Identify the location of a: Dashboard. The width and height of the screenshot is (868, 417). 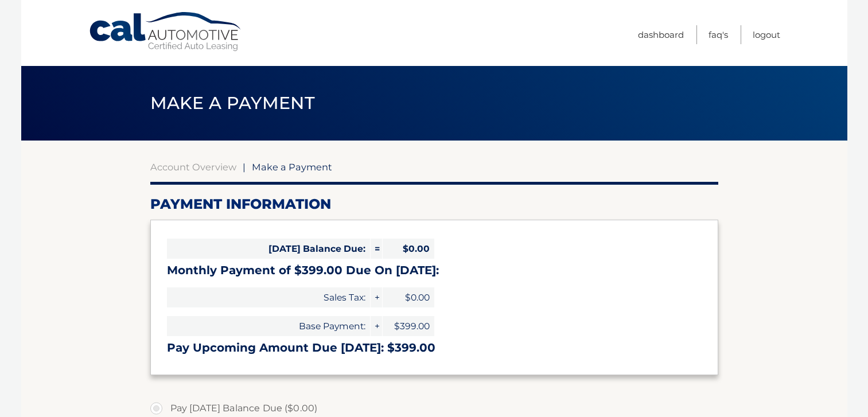
(661, 34).